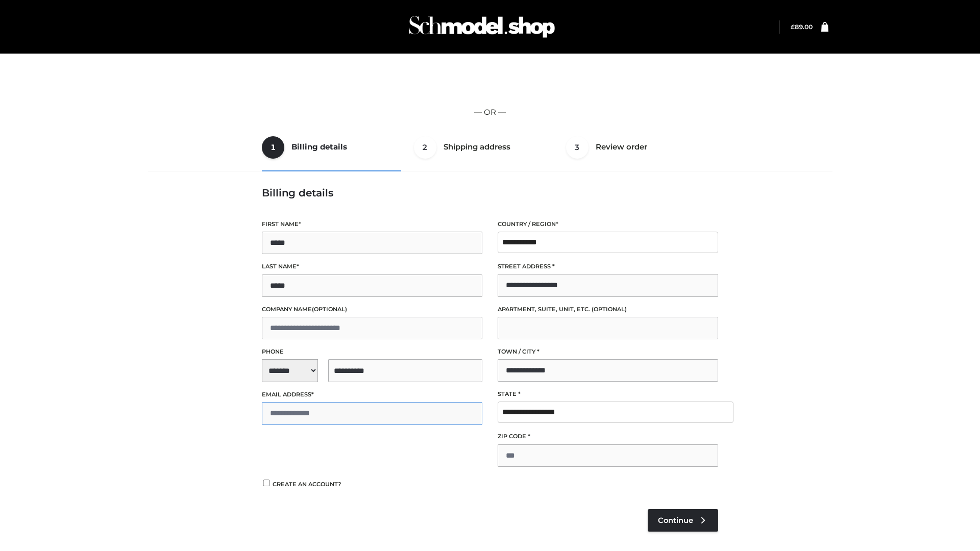 The image size is (980, 551). Describe the element at coordinates (683, 520) in the screenshot. I see `a: Continue` at that location.